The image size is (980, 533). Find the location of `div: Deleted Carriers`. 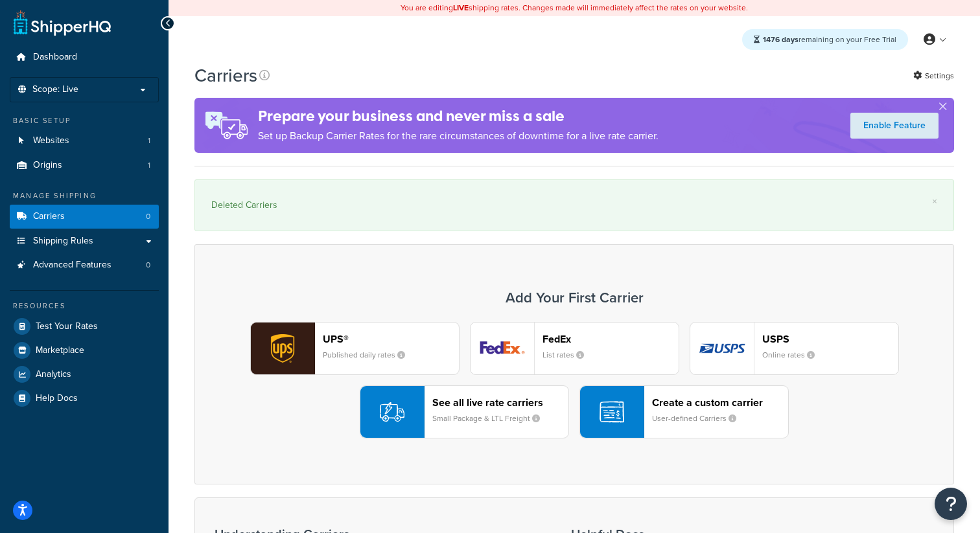

div: Deleted Carriers is located at coordinates (574, 205).